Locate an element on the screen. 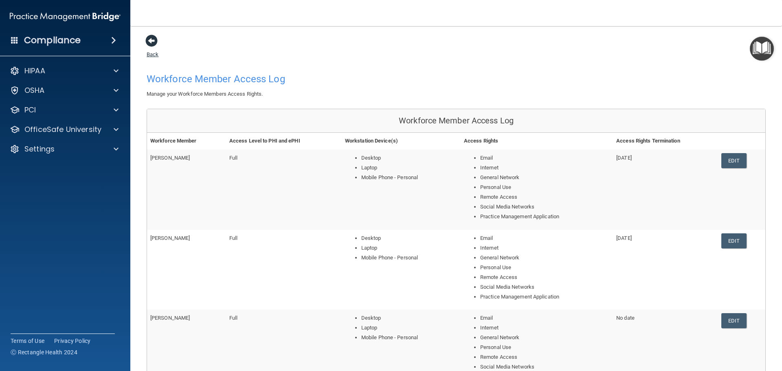  span: Manage your Workforce Members Access Rights. is located at coordinates (205, 94).